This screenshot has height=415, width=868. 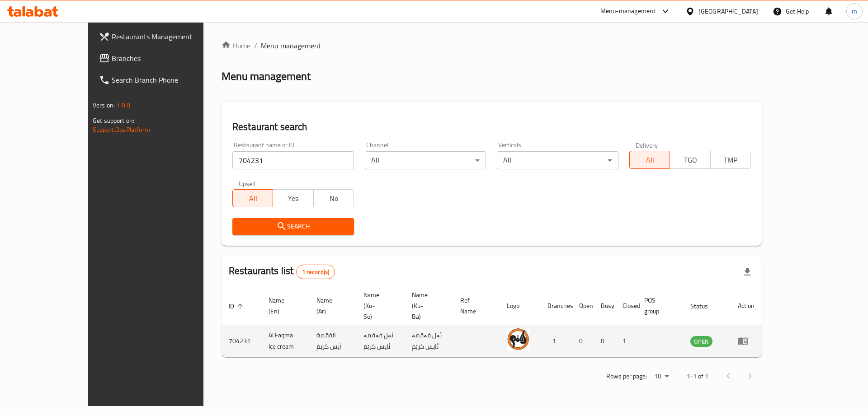 What do you see at coordinates (746, 306) in the screenshot?
I see `th: Action` at bounding box center [746, 306].